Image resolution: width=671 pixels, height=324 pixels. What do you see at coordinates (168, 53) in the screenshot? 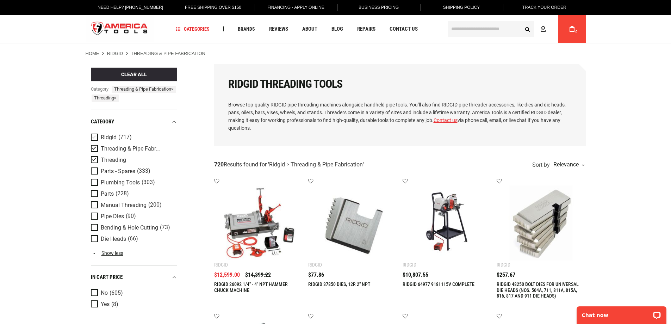
I see `strong: Threading & Pipe Fabrication` at bounding box center [168, 53].